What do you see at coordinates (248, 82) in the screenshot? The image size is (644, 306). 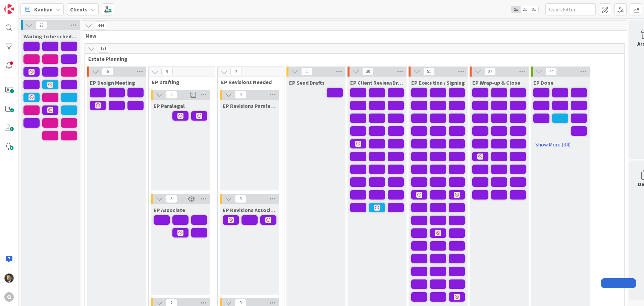 I see `span: EP Revisions Needed` at bounding box center [248, 82].